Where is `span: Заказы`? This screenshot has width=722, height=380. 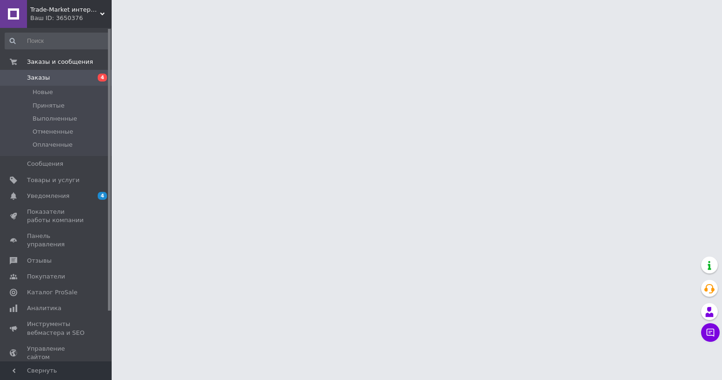 span: Заказы is located at coordinates (38, 78).